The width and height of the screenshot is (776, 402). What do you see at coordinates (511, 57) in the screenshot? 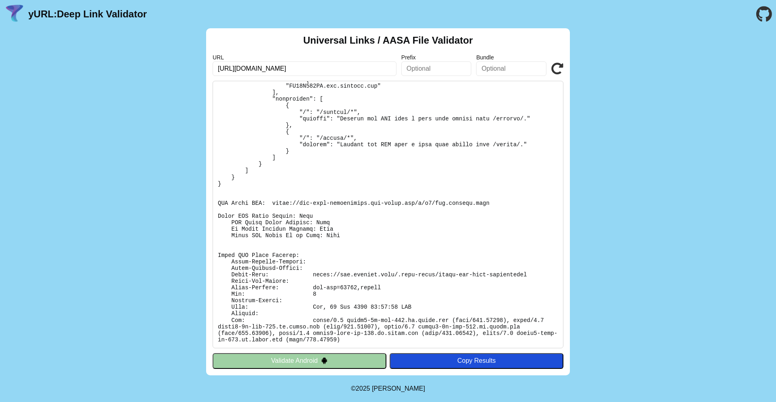
I see `label: Bundle` at bounding box center [511, 57].